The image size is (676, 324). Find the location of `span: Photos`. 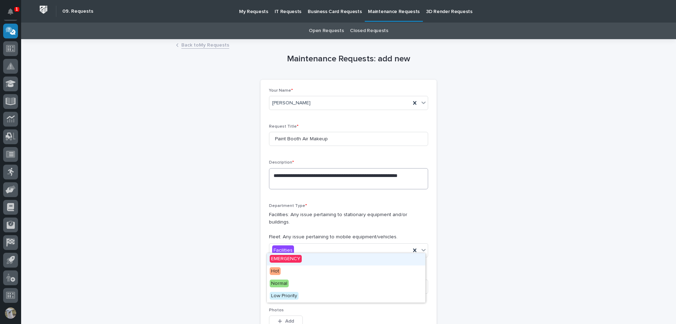

span: Photos is located at coordinates (276, 310).